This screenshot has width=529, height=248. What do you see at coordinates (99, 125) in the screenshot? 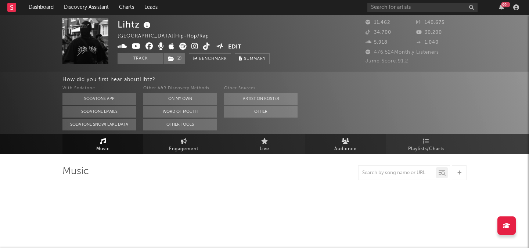
I see `button: Sodatone Snowflake Data` at bounding box center [99, 125].